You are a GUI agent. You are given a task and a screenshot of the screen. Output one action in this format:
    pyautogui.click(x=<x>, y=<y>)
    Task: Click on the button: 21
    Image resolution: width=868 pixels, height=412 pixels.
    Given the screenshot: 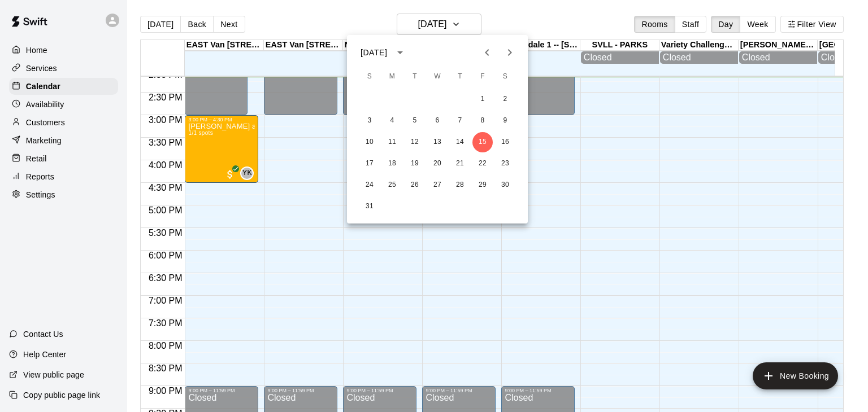 What is the action you would take?
    pyautogui.click(x=460, y=164)
    